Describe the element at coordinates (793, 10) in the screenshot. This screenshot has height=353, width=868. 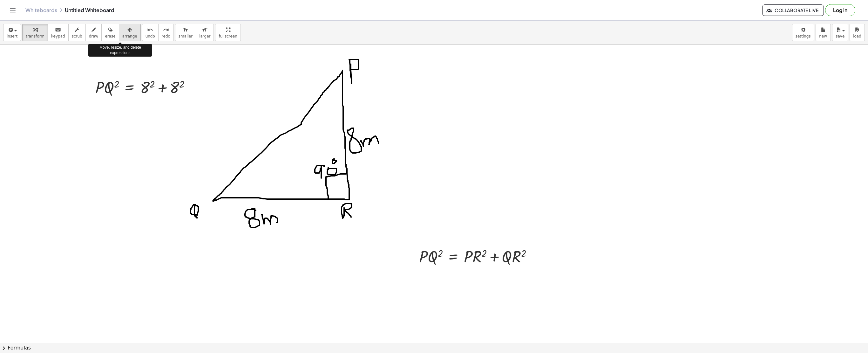
I see `span: Collaborate Live` at that location.